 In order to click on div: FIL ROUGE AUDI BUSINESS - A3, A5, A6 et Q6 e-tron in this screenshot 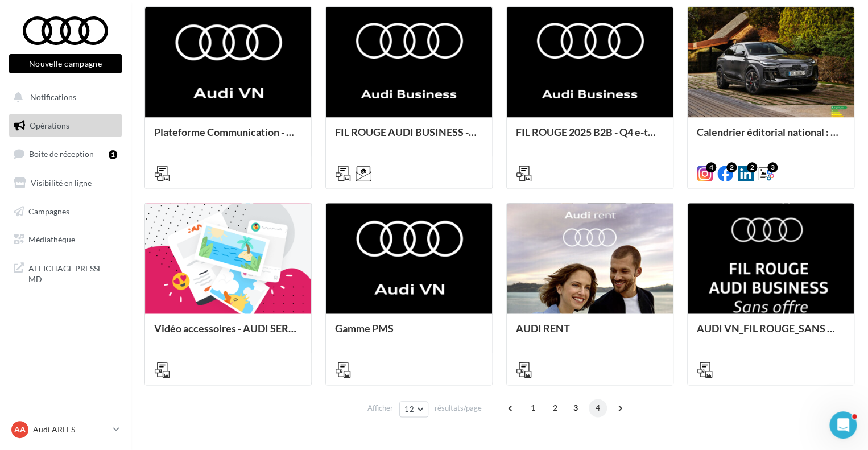, I will do `click(409, 137)`.